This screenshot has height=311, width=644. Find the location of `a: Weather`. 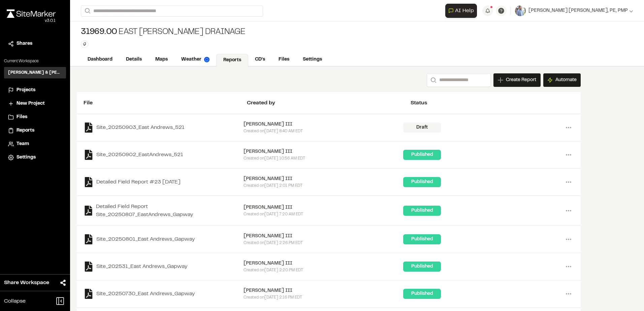

a: Weather is located at coordinates (196, 60).